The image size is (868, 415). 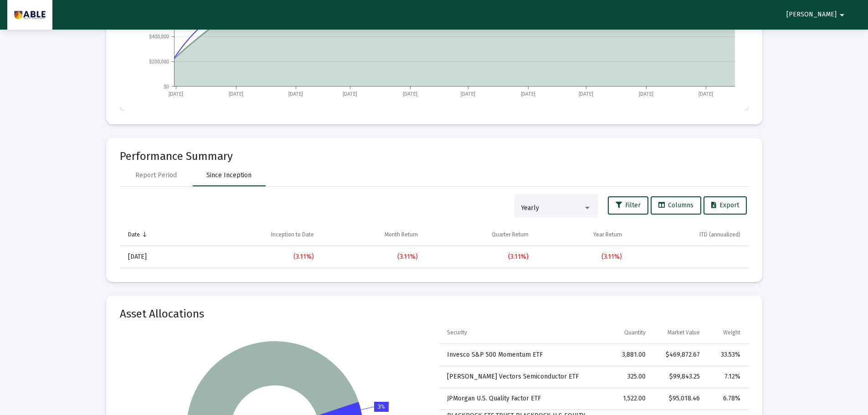 I want to click on div: Market Value, so click(x=684, y=333).